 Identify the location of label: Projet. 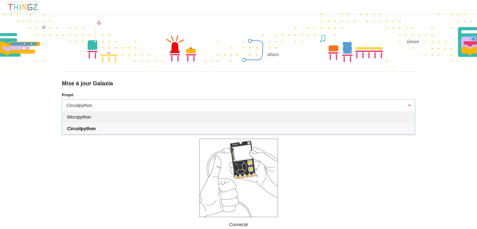
(238, 95).